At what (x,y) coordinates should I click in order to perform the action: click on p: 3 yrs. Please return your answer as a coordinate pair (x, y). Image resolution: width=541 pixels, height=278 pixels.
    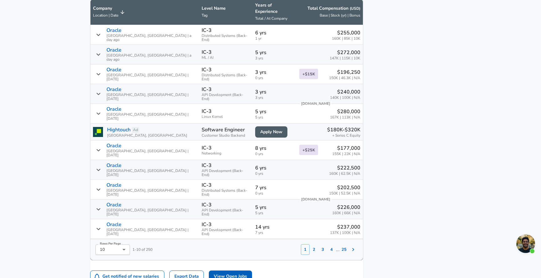
    Looking at the image, I should click on (274, 72).